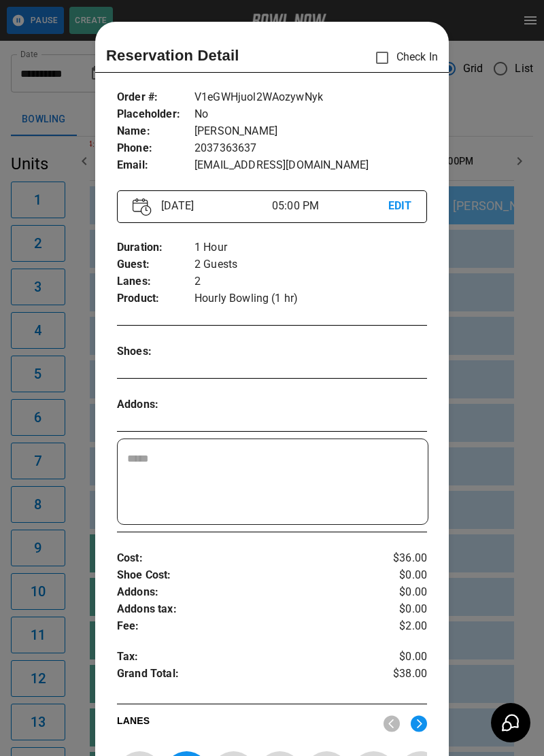  What do you see at coordinates (156, 148) in the screenshot?
I see `p: Phone :` at bounding box center [156, 148].